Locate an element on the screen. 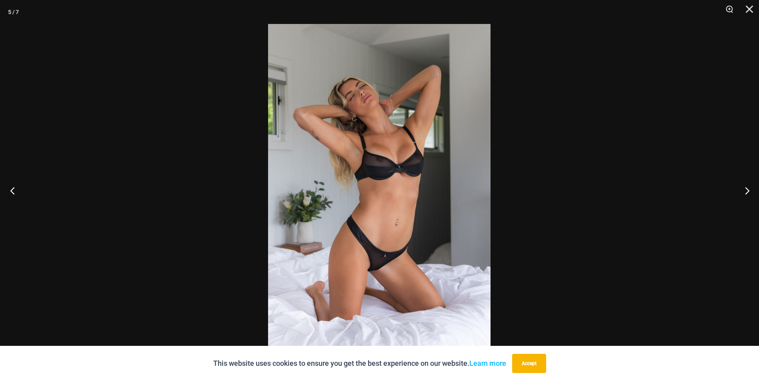 The width and height of the screenshot is (759, 381). button: Accept is located at coordinates (529, 364).